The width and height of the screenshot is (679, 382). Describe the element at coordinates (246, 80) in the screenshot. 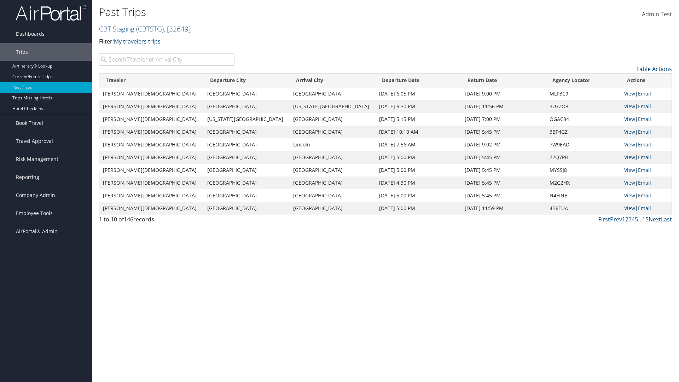

I see `th: Departure City: activate to sort column ascending` at that location.